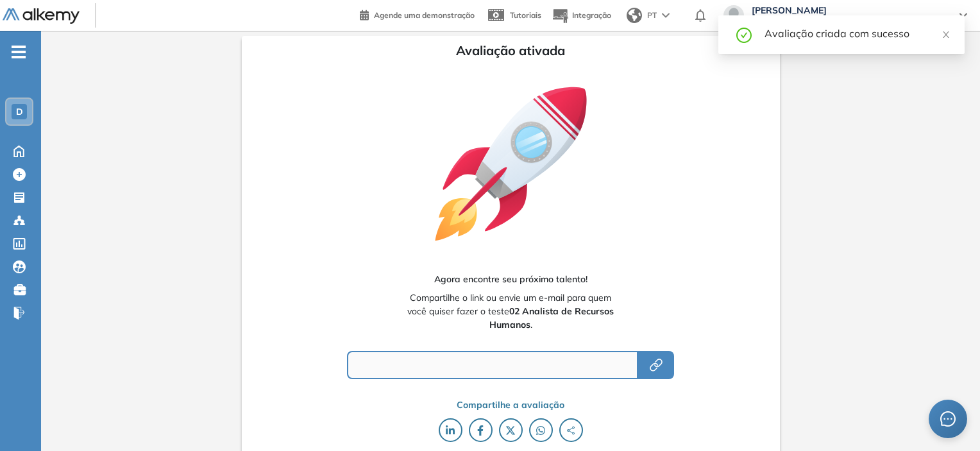 This screenshot has width=980, height=451. I want to click on a: Agende uma demonstração, so click(417, 14).